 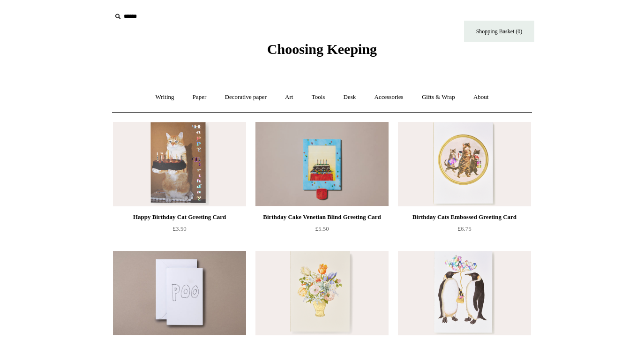 I want to click on a: Decorative paper, so click(x=246, y=97).